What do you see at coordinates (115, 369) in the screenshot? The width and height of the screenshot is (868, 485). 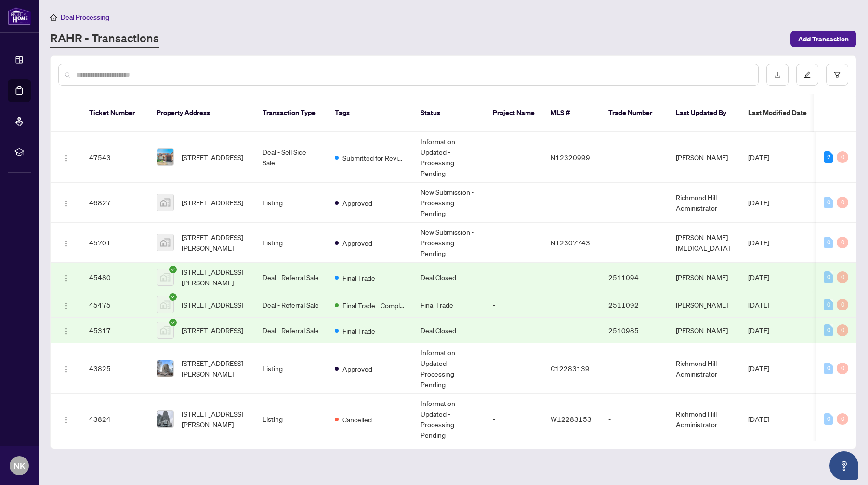 I see `td: 43825` at bounding box center [115, 369].